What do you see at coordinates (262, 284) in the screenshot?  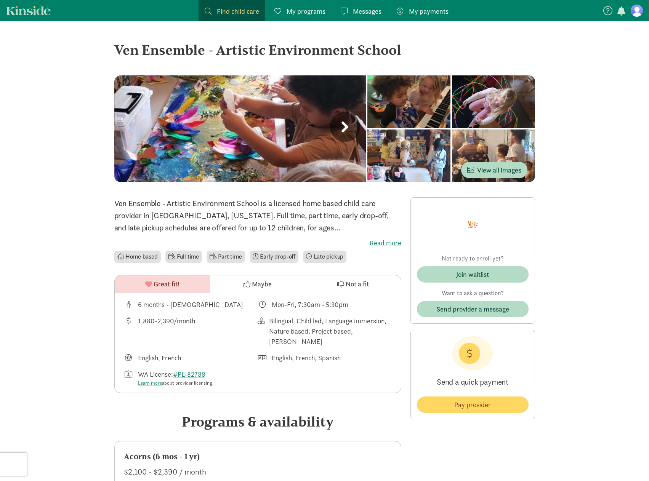 I see `span: Maybe` at bounding box center [262, 284].